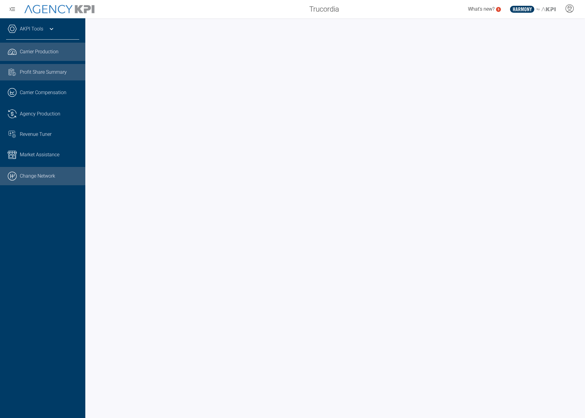 The image size is (585, 418). Describe the element at coordinates (499, 9) in the screenshot. I see `text: 5` at that location.